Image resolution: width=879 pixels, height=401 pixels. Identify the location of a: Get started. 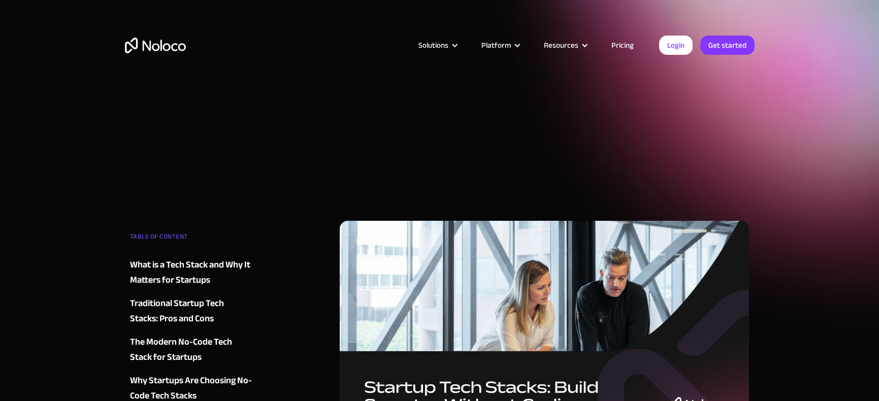
(727, 45).